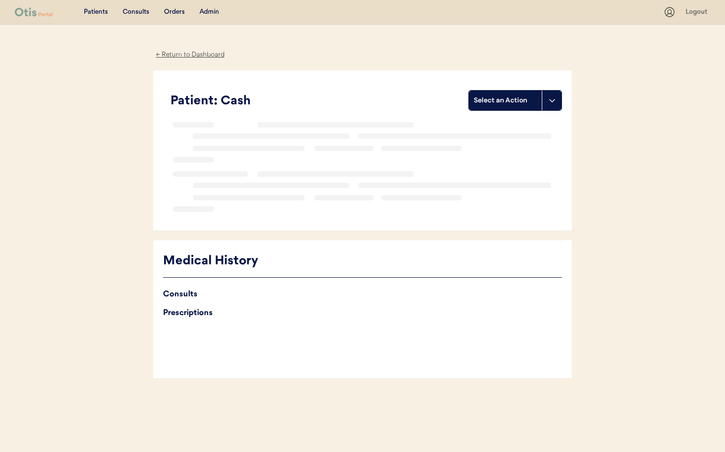  Describe the element at coordinates (506, 101) in the screenshot. I see `div: Select an Action` at that location.